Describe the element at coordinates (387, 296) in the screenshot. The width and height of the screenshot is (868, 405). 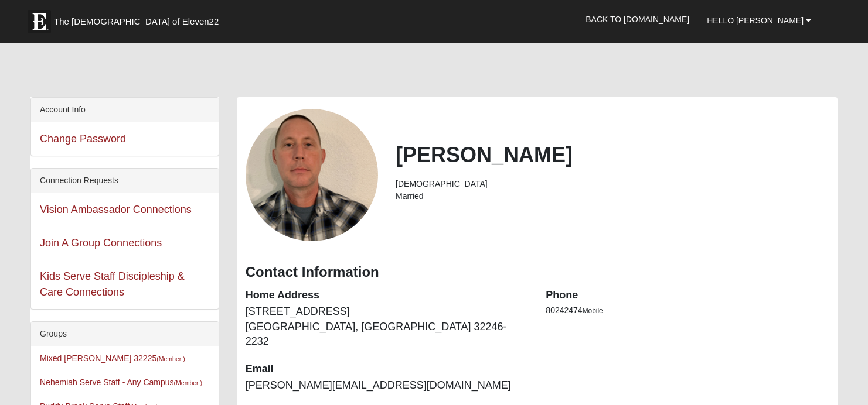
I see `dt: Home Address` at that location.